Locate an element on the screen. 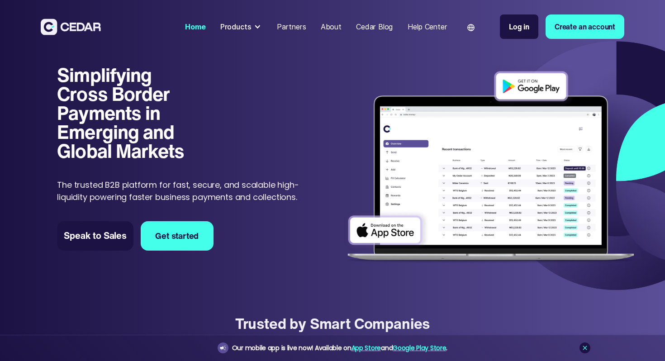 The height and width of the screenshot is (361, 665). img: Dashboard of transactions is located at coordinates (491, 167).